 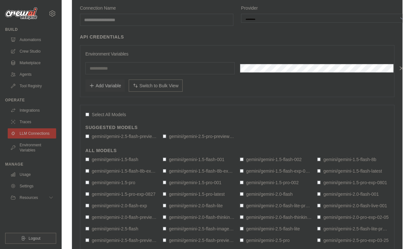 I want to click on input: gemini/gemini-2.0-flash-preview-image-generation, so click(x=87, y=217).